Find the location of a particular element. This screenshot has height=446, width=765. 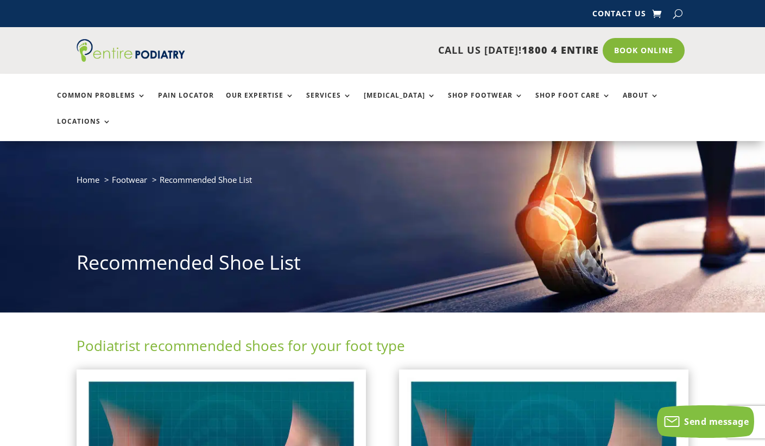

a: Our Expertise is located at coordinates (260, 103).